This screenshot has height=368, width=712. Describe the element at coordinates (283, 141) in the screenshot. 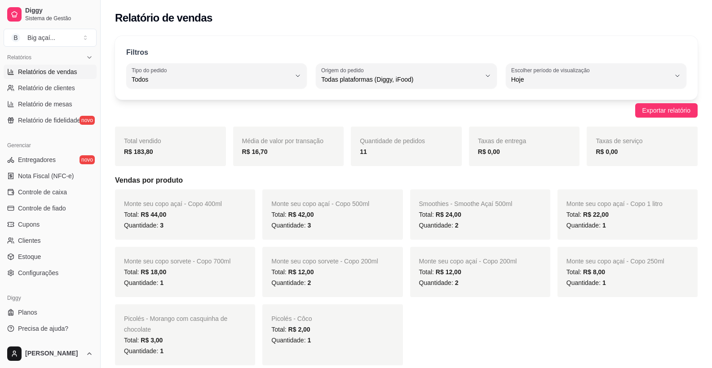

I see `span: Média de valor por transação` at that location.